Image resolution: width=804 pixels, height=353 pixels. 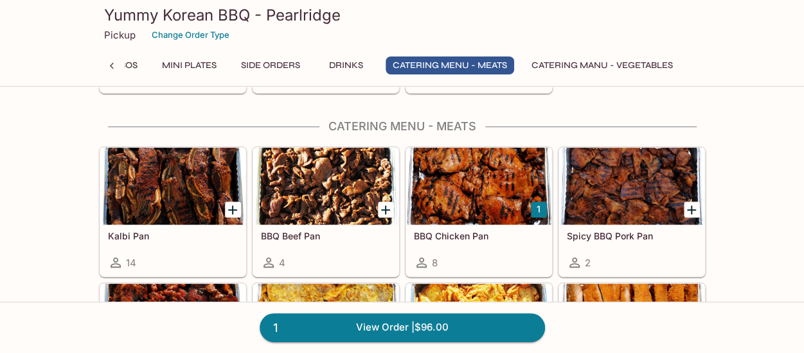 What do you see at coordinates (692, 210) in the screenshot?
I see `button: Add Spicy BBQ Pork Pan` at bounding box center [692, 210].